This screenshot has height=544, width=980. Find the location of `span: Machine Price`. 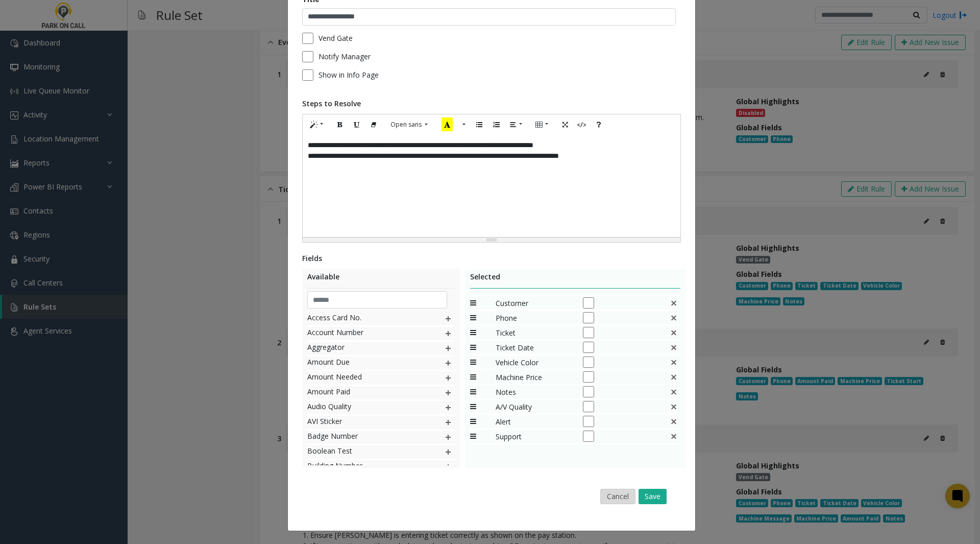

span: Machine Price is located at coordinates (534, 377).